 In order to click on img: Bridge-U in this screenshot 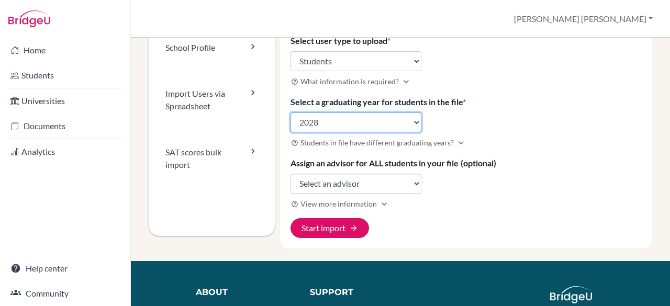, I will do `click(29, 19)`.